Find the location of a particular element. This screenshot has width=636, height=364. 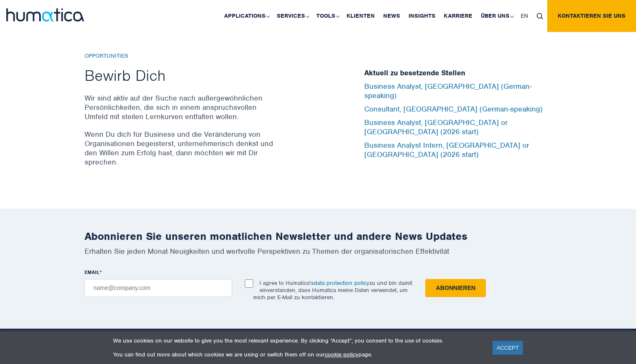

h2: Abonnieren Sie unseren monatlichen Newsletter und andere News Updates is located at coordinates (318, 236).